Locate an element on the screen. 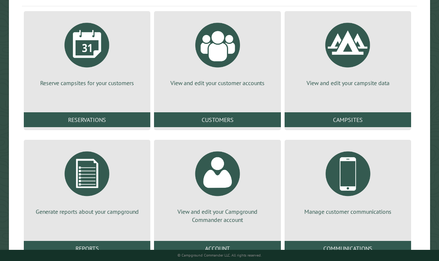  p: View and edit your Campground Commander account is located at coordinates (217, 216).